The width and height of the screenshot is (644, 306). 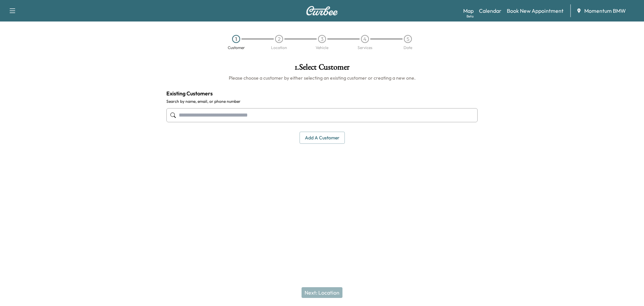 I want to click on div: 1, so click(x=236, y=38).